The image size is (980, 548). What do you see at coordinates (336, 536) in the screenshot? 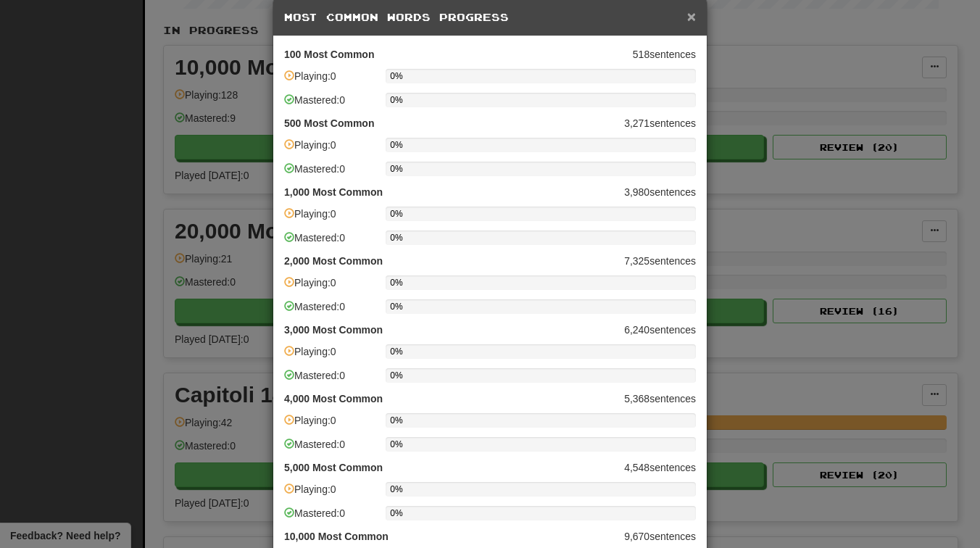
I see `strong: 10,000 Most Common` at bounding box center [336, 536].